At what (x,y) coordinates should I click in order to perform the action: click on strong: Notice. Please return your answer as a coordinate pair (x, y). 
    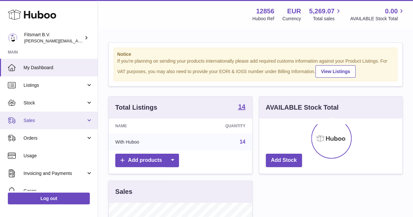
    Looking at the image, I should click on (255, 54).